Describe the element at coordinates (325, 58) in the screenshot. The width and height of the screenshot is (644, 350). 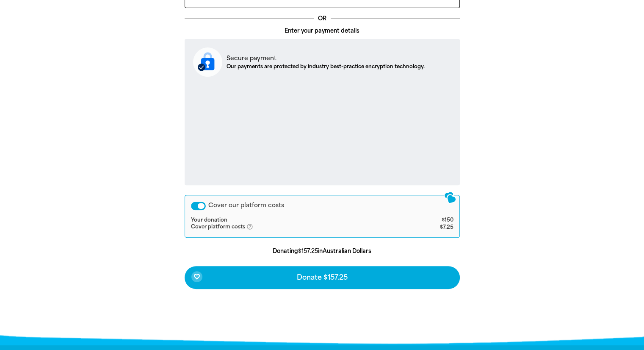
I see `p: Secure payment` at that location.